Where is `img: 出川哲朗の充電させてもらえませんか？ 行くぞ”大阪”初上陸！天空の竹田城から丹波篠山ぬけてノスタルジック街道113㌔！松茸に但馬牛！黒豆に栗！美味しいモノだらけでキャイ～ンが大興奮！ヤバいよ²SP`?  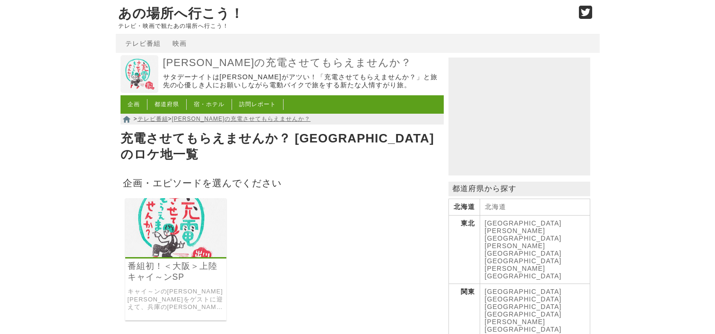 img: 出川哲朗の充電させてもらえませんか？ 行くぞ”大阪”初上陸！天空の竹田城から丹波篠山ぬけてノスタルジック街道113㌔！松茸に但馬牛！黒豆に栗！美味しいモノだらけでキャイ～ンが大興奮！ヤバいよ²SP is located at coordinates (176, 228).